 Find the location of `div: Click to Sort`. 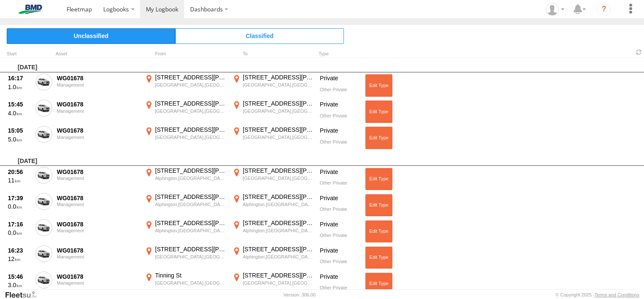

div: Click to Sort is located at coordinates (19, 54).